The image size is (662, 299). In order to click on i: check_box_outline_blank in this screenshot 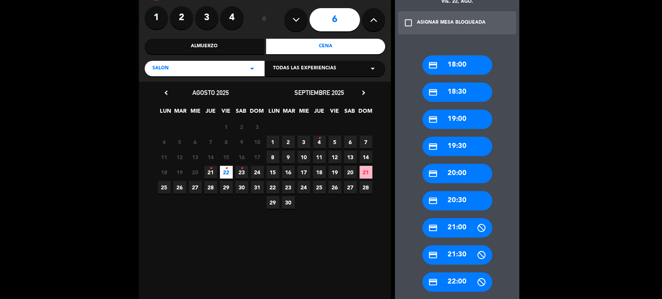, I will do `click(408, 23)`.